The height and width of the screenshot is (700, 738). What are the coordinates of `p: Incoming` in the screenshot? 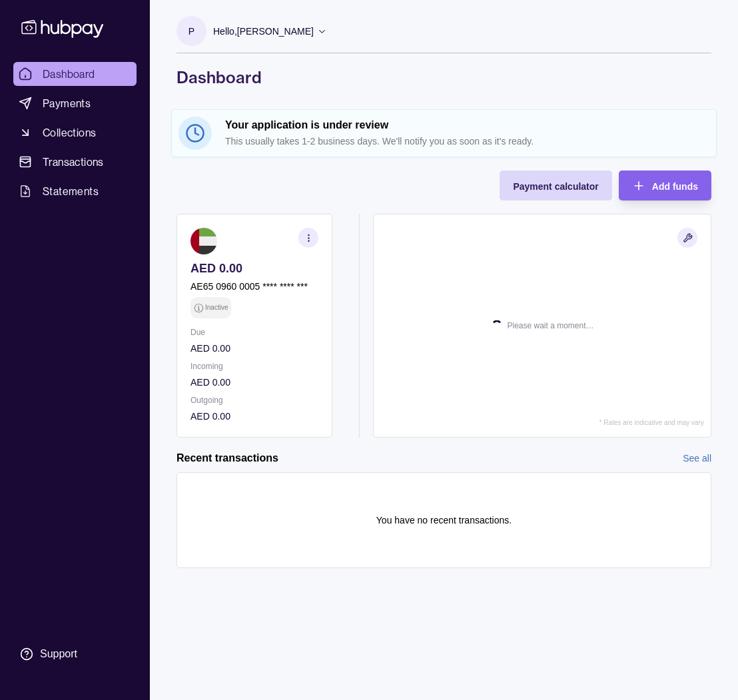 It's located at (255, 367).